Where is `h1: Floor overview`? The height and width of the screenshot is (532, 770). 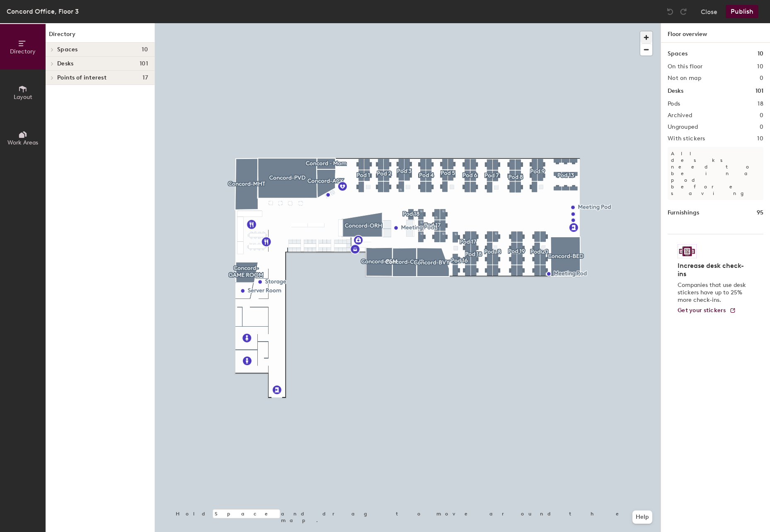 h1: Floor overview is located at coordinates (716, 33).